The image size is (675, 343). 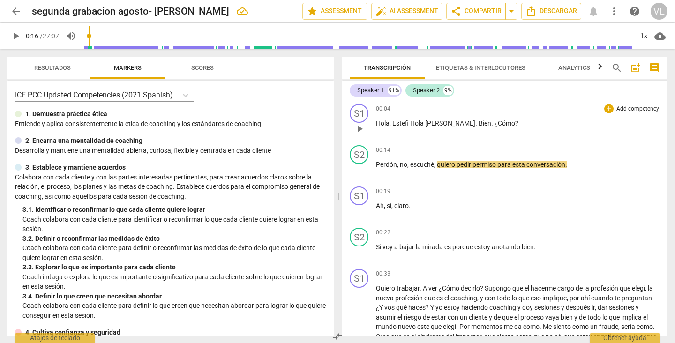 What do you see at coordinates (567, 288) in the screenshot?
I see `span: cargo` at bounding box center [567, 288].